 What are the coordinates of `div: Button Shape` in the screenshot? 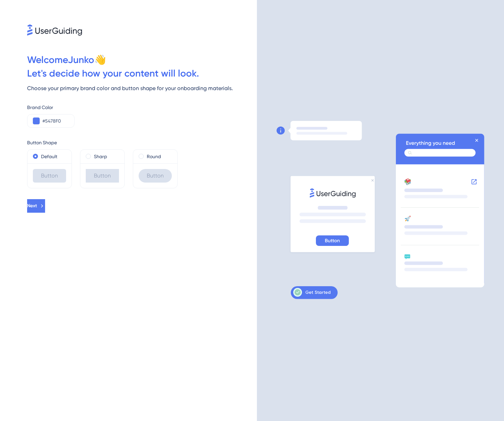 It's located at (142, 142).